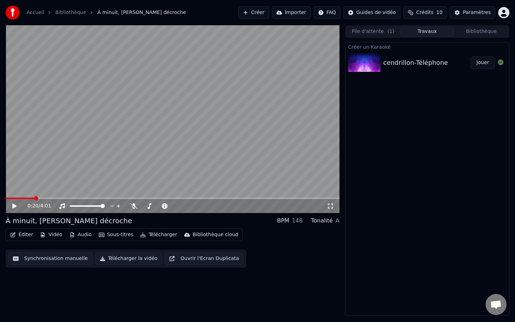 This screenshot has width=515, height=322. Describe the element at coordinates (440, 13) in the screenshot. I see `span: 10` at that location.